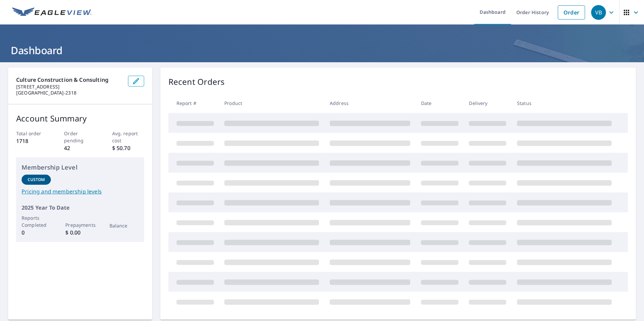  Describe the element at coordinates (36, 222) in the screenshot. I see `p: Reports Completed` at that location.